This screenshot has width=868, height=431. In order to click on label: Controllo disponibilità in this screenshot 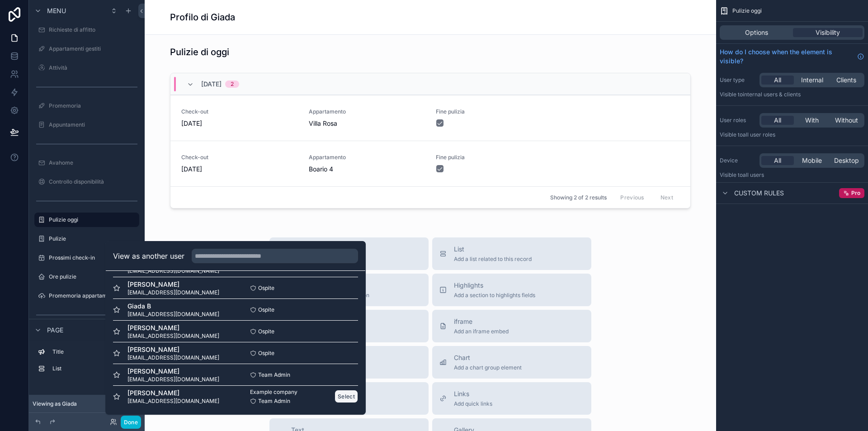, I will do `click(93, 182)`.